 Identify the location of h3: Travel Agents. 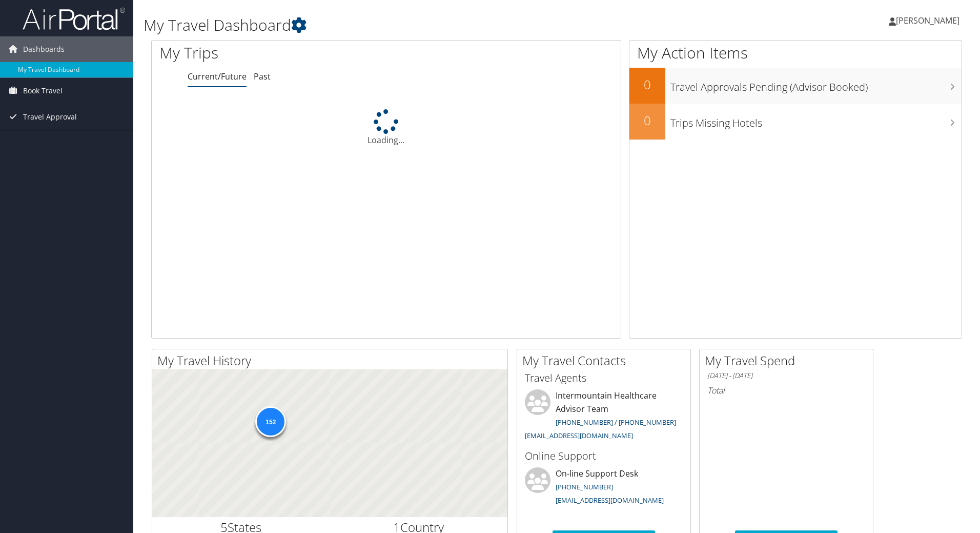
(604, 378).